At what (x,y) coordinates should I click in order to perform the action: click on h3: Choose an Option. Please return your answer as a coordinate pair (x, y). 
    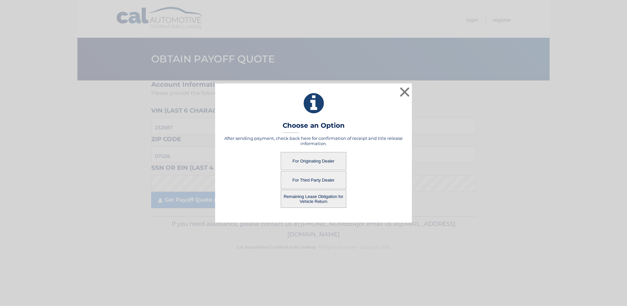
    Looking at the image, I should click on (314, 127).